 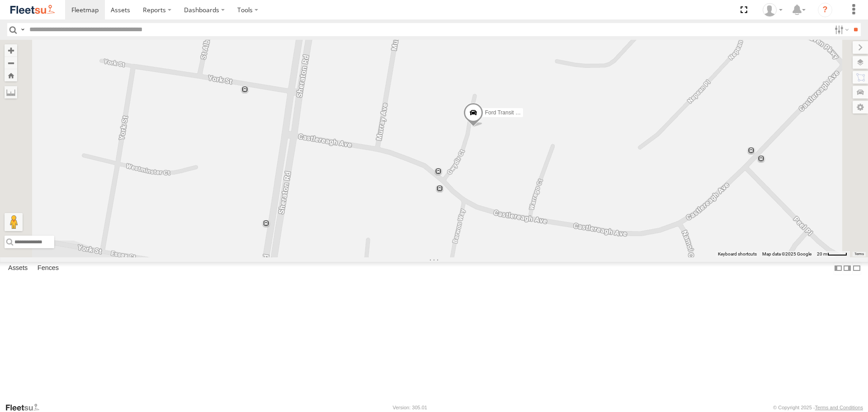 What do you see at coordinates (48, 269) in the screenshot?
I see `label: Fences` at bounding box center [48, 269].